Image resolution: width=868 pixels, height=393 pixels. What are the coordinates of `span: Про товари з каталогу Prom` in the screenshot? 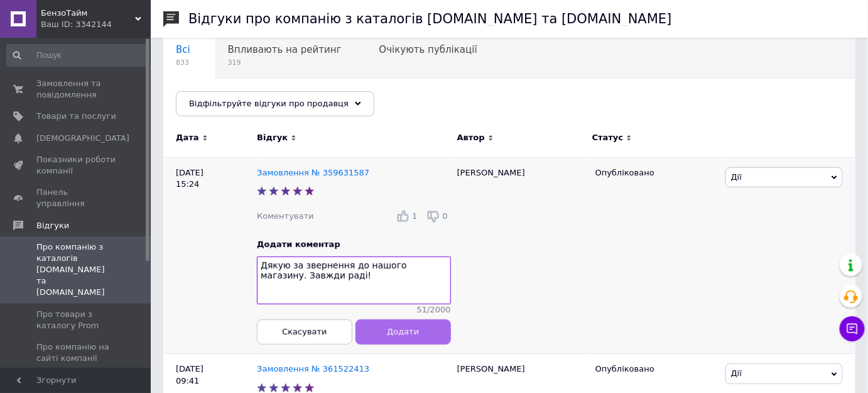 It's located at (76, 320).